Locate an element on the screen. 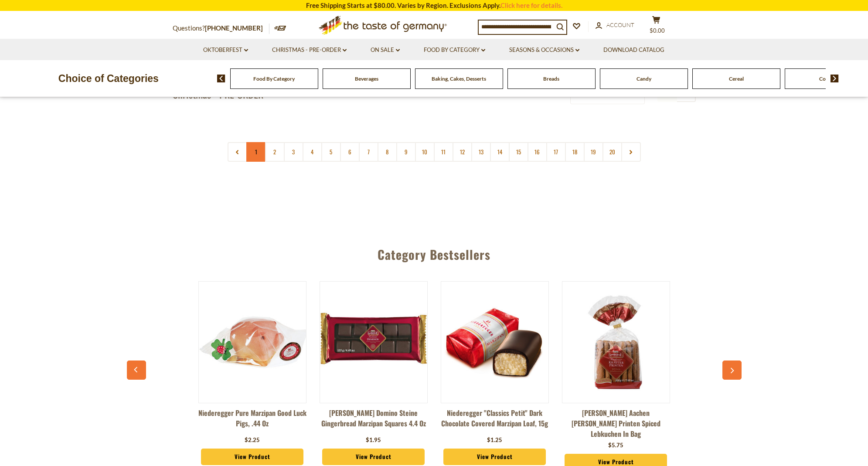 Image resolution: width=868 pixels, height=466 pixels. a: Niederegger "Classics Petit" Dark Chocolate Covered Marzipan Loaf, 15g is located at coordinates (495, 420).